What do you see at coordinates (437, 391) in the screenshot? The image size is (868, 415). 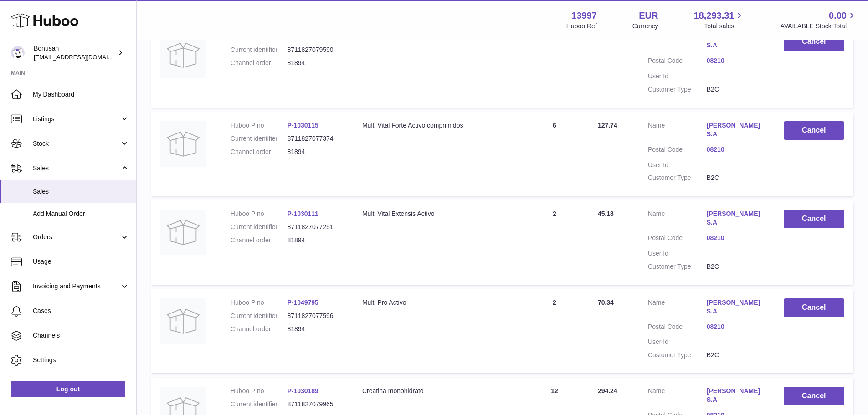 I see `div: Creatina monohidrato` at bounding box center [437, 391].